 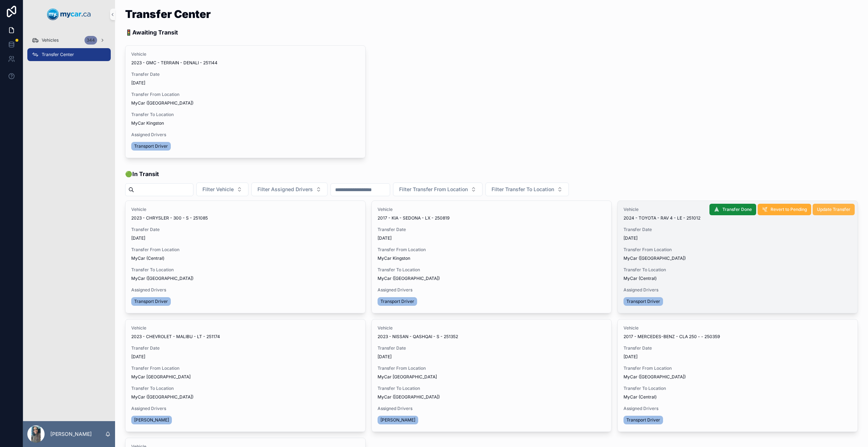 What do you see at coordinates (217, 189) in the screenshot?
I see `span: Filter Vehicle` at bounding box center [217, 189].